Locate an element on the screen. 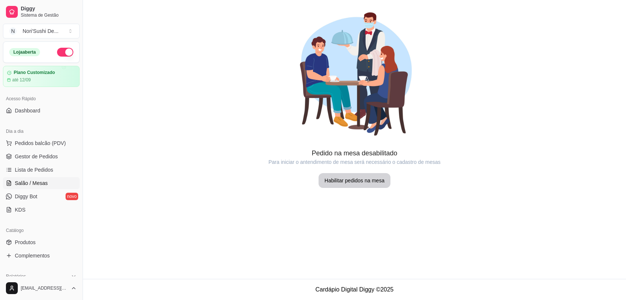 The height and width of the screenshot is (300, 626). div: Acesso Rápido is located at coordinates (41, 99).